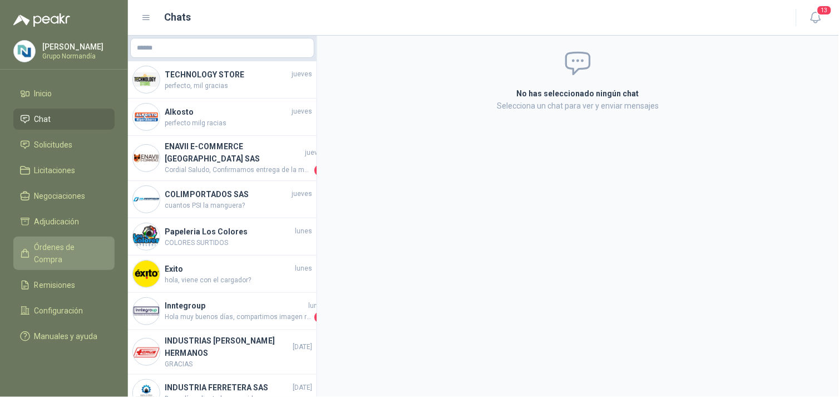 This screenshot has width=839, height=397. What do you see at coordinates (320, 170) in the screenshot?
I see `span: 2` at bounding box center [320, 170].